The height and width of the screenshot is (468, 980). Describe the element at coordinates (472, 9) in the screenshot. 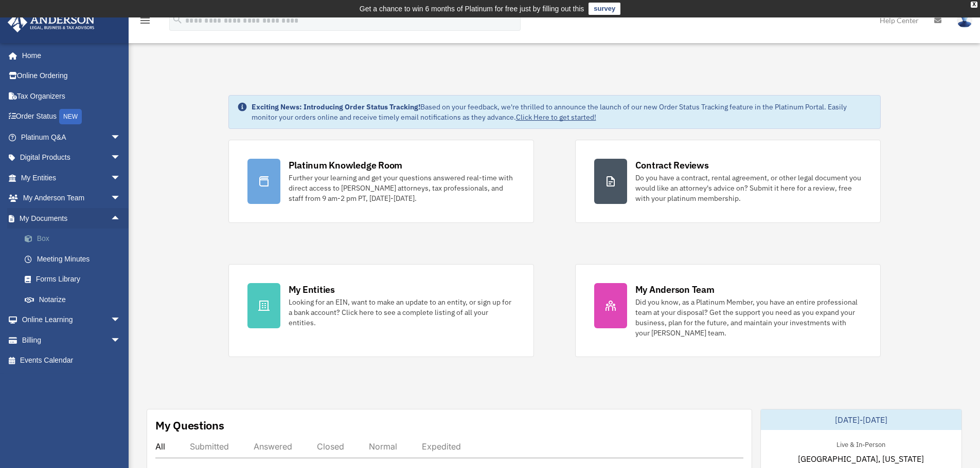

I see `div: Get a chance to win 6 months of Platinum for free just by filling out this` at that location.